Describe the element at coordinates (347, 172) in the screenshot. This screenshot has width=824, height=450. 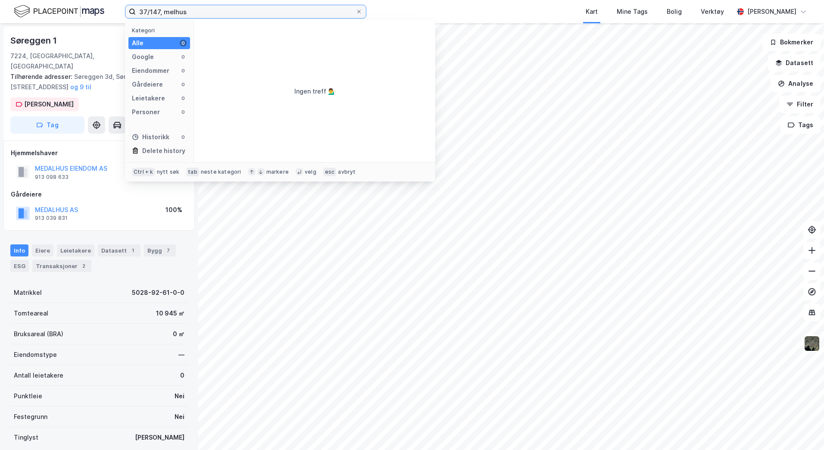
I see `div: avbryt` at that location.